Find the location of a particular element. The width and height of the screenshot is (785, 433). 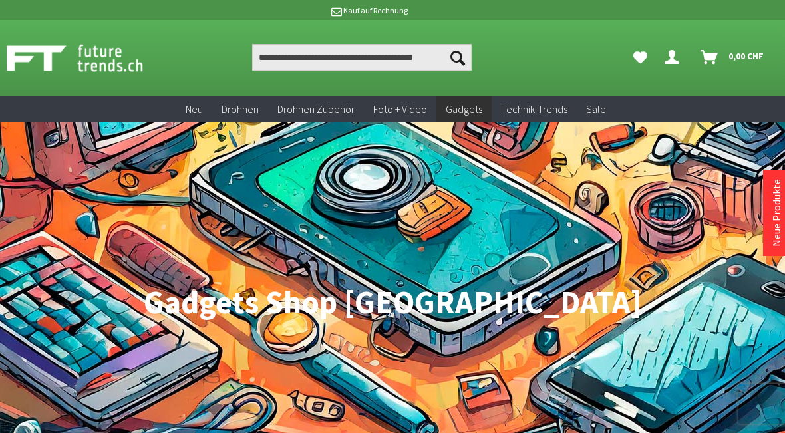

span: Sale is located at coordinates (596, 109).